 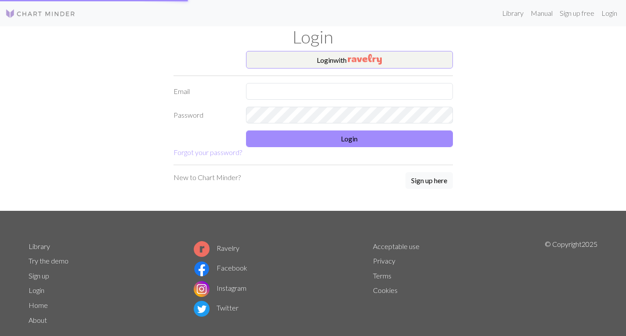 What do you see at coordinates (577, 13) in the screenshot?
I see `a: Sign up free` at bounding box center [577, 13].